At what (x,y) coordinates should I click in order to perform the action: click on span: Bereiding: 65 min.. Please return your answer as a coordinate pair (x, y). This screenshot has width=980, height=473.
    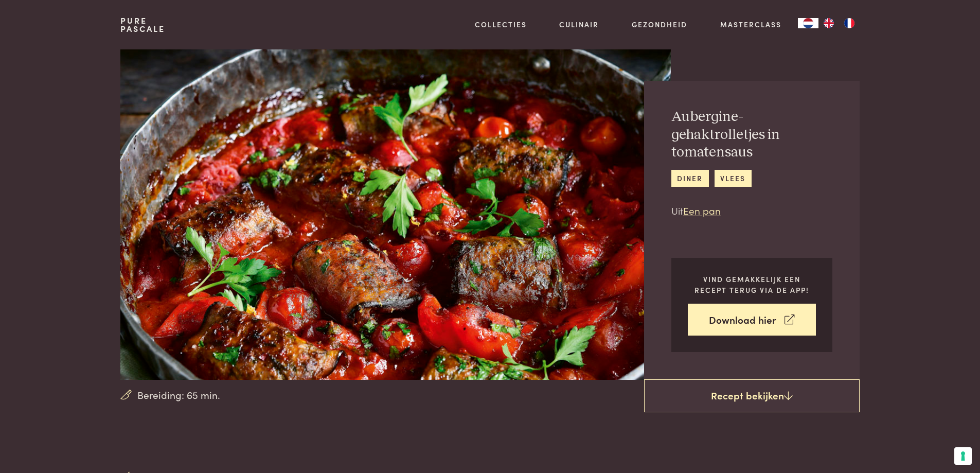
    Looking at the image, I should click on (179, 395).